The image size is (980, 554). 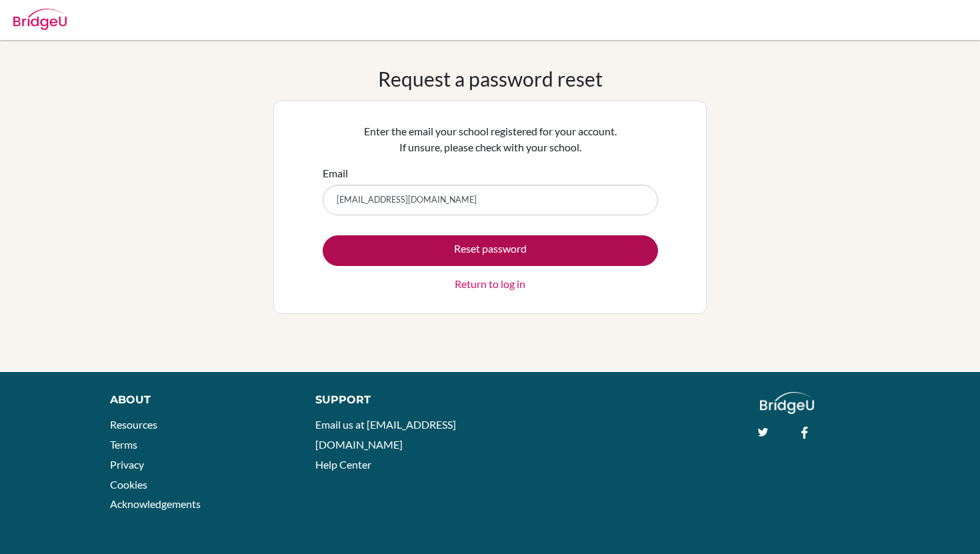 What do you see at coordinates (490, 139) in the screenshot?
I see `p: Enter the email your school registered for your account. If unsure, please check with your school.` at bounding box center [490, 139].